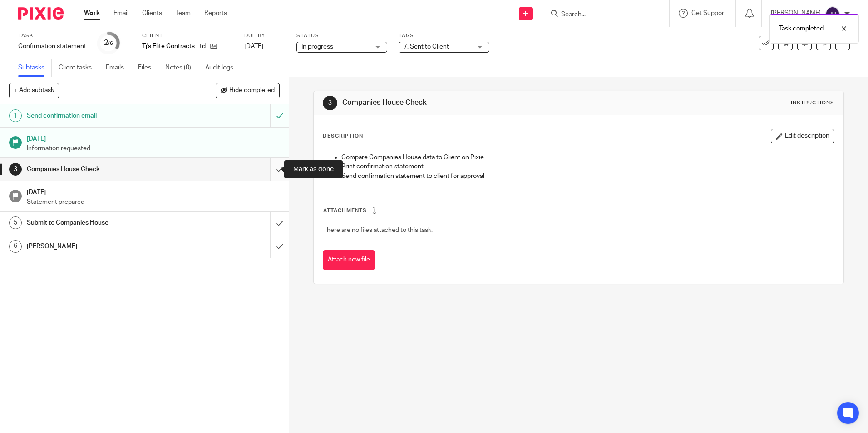 The image size is (868, 433). What do you see at coordinates (587, 176) in the screenshot?
I see `p: Send confirmation statement to client for approval` at bounding box center [587, 176].